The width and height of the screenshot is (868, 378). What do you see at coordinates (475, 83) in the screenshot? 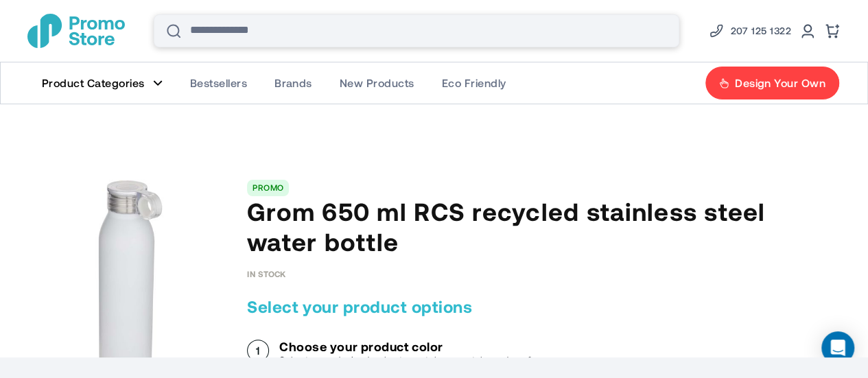
I see `span: Eco Friendly` at bounding box center [475, 83].